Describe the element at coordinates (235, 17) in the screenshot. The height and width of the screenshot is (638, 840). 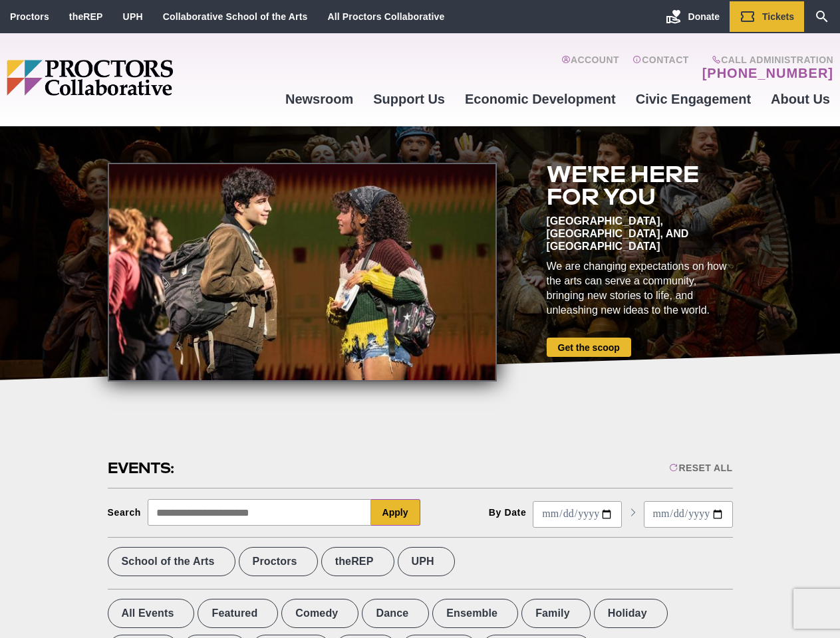
I see `a: Collaborative School of the Arts` at that location.